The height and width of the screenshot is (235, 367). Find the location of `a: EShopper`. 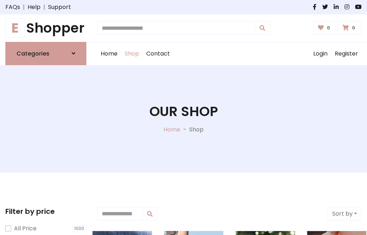

a: EShopper is located at coordinates (46, 28).